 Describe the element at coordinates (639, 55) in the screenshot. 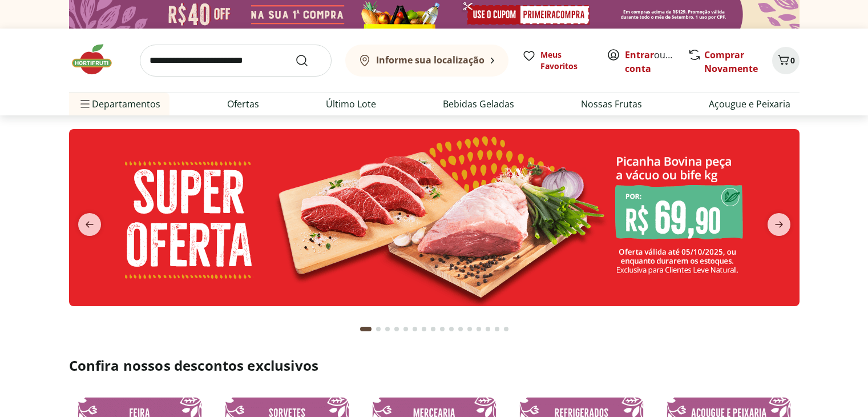

I see `a: Entrar` at that location.